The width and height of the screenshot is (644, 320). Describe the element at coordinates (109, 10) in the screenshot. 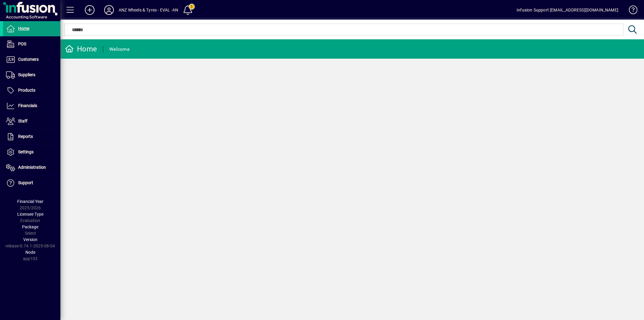

I see `button: Profile` at that location.